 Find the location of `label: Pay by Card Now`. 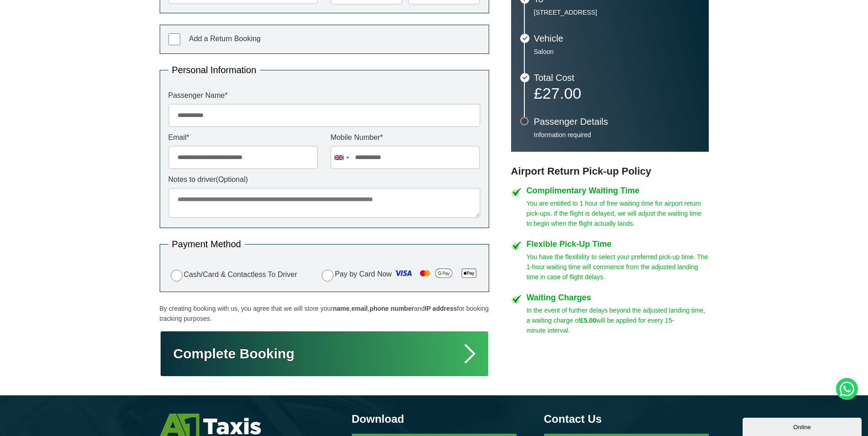

label: Pay by Card Now is located at coordinates (400, 274).